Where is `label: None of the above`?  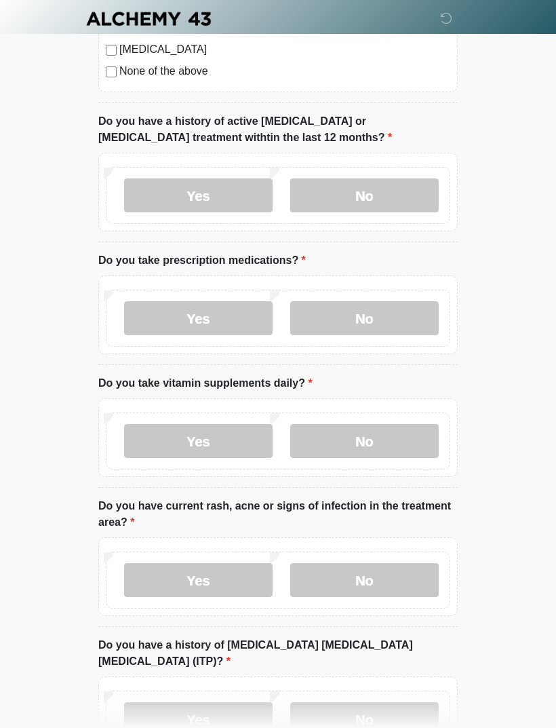 label: None of the above is located at coordinates (285, 71).